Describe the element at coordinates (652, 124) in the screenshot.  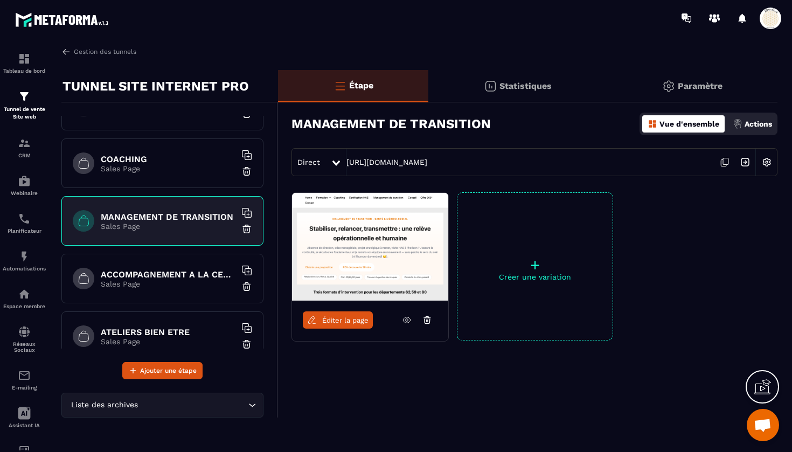
I see `img: dashboard-orange.40269519.svg` at that location.